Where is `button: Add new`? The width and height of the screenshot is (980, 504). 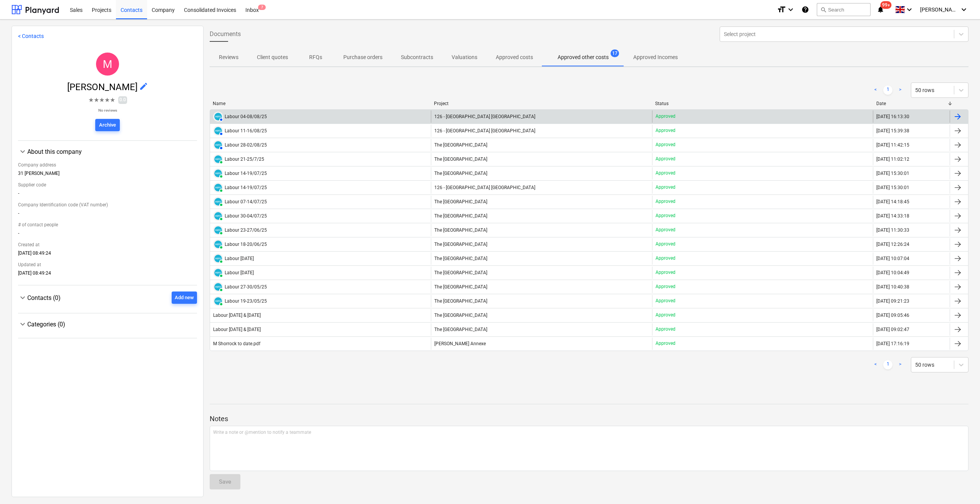 button: Add new is located at coordinates (185, 298).